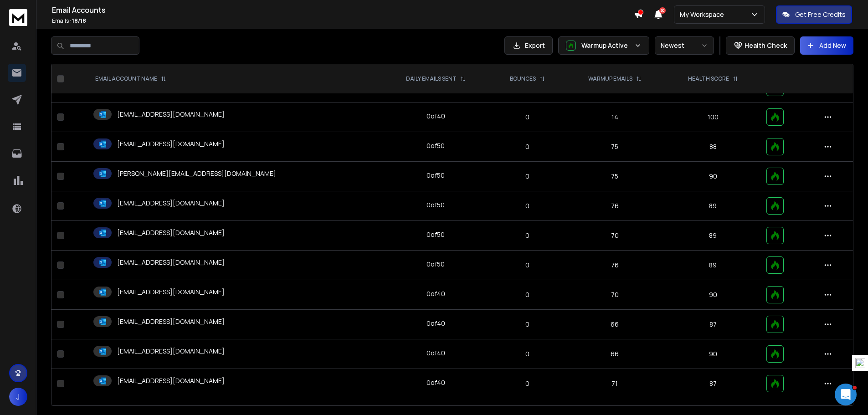 This screenshot has height=415, width=868. What do you see at coordinates (606, 46) in the screenshot?
I see `p: Warmup Active` at bounding box center [606, 46].